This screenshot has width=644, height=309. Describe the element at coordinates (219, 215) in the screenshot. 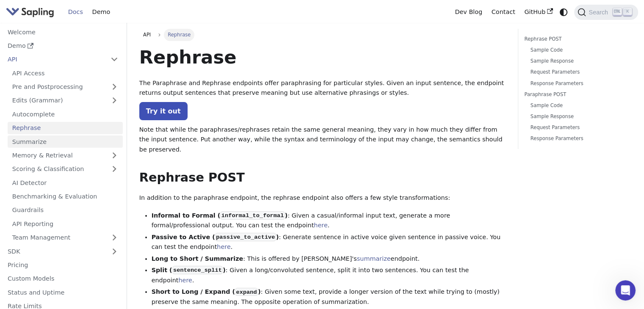

I see `strong: Informal to Formal ( )` at that location.